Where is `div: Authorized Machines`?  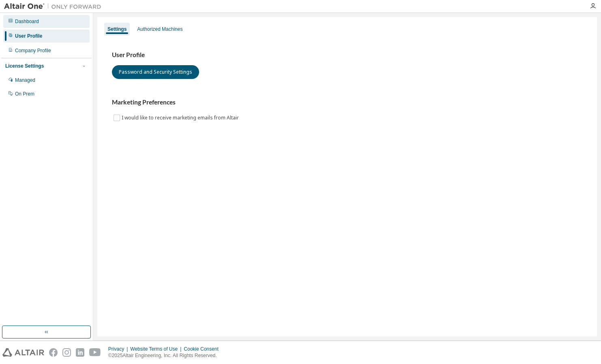 div: Authorized Machines is located at coordinates (160, 29).